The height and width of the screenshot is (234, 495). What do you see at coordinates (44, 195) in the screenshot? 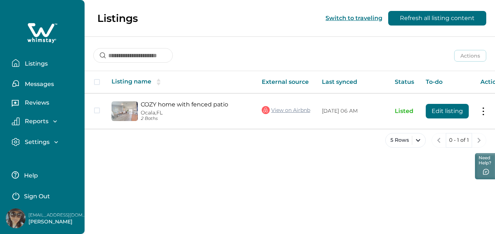
I see `button: Sign Out` at bounding box center [44, 195].